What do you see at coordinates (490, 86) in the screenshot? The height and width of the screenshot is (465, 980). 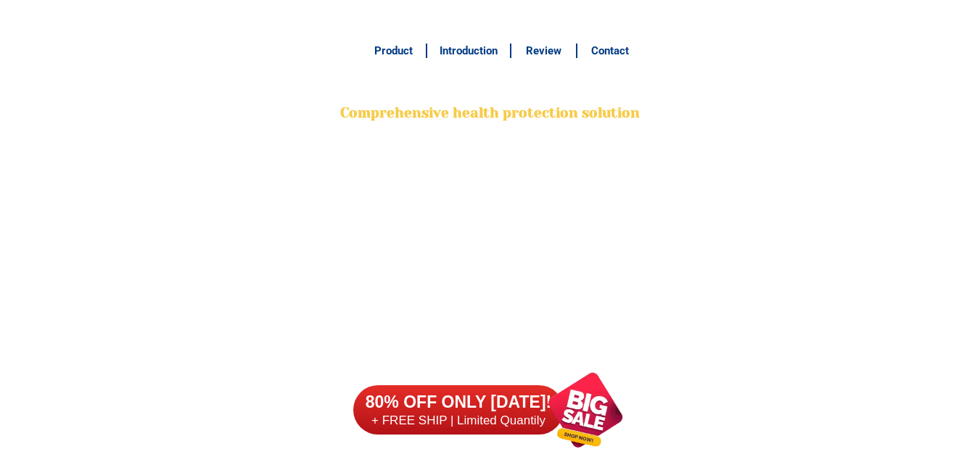 I see `h2: BONA VITA COFFEE` at bounding box center [490, 86].